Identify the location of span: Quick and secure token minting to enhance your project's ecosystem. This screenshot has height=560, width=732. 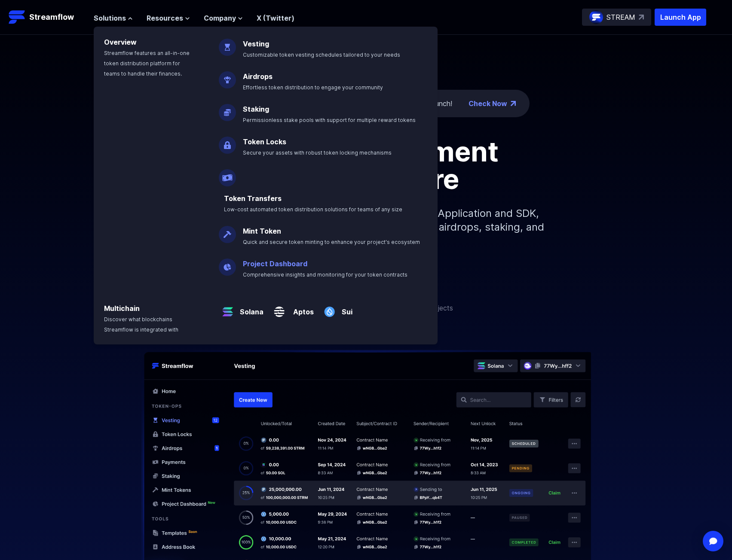
(331, 242).